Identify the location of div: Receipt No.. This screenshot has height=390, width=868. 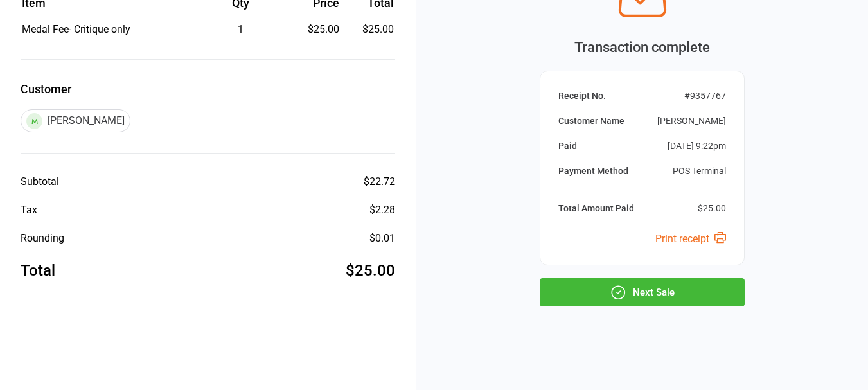
(582, 96).